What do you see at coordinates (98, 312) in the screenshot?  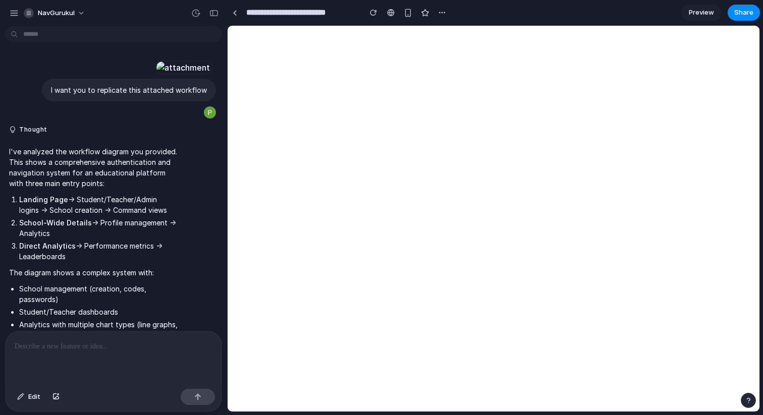 I see `li: Student/Teacher dashboards` at bounding box center [98, 312].